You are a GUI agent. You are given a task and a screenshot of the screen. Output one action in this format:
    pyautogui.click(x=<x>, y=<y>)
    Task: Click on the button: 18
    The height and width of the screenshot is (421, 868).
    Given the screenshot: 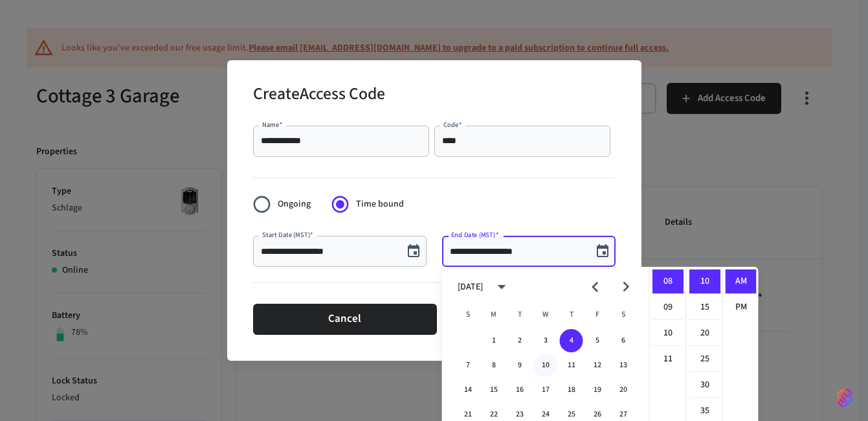 What is the action you would take?
    pyautogui.click(x=572, y=390)
    